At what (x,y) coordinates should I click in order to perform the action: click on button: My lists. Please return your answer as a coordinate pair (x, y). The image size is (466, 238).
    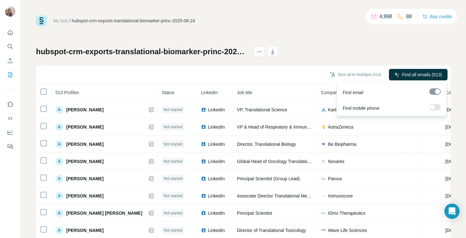
    Looking at the image, I should click on (10, 75).